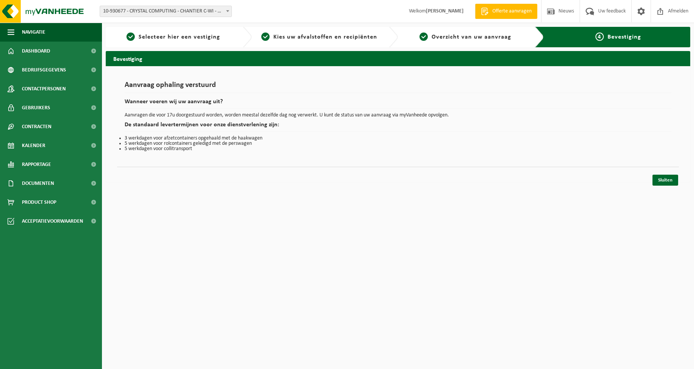 This screenshot has width=694, height=369. What do you see at coordinates (36, 108) in the screenshot?
I see `span: Gebruikers` at bounding box center [36, 108].